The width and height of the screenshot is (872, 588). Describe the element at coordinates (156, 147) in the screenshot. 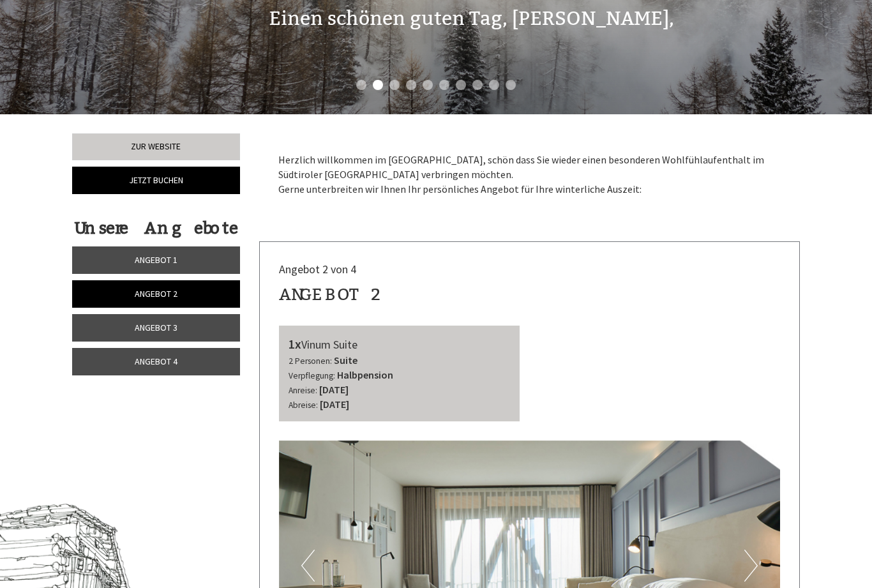

I see `a: Zur Website` at that location.